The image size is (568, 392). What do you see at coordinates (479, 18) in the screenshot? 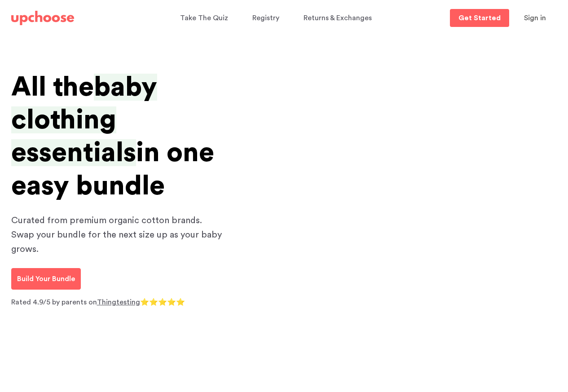
I see `p: Get Started` at bounding box center [479, 18].